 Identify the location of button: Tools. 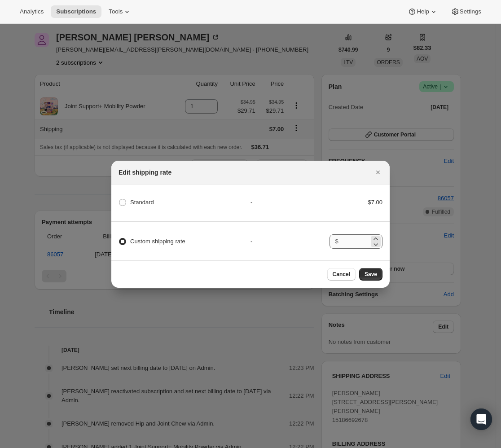
(120, 11).